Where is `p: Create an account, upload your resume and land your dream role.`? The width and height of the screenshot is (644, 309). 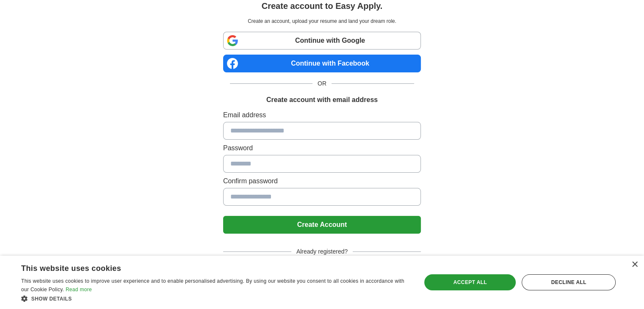 p: Create an account, upload your resume and land your dream role. is located at coordinates (322, 21).